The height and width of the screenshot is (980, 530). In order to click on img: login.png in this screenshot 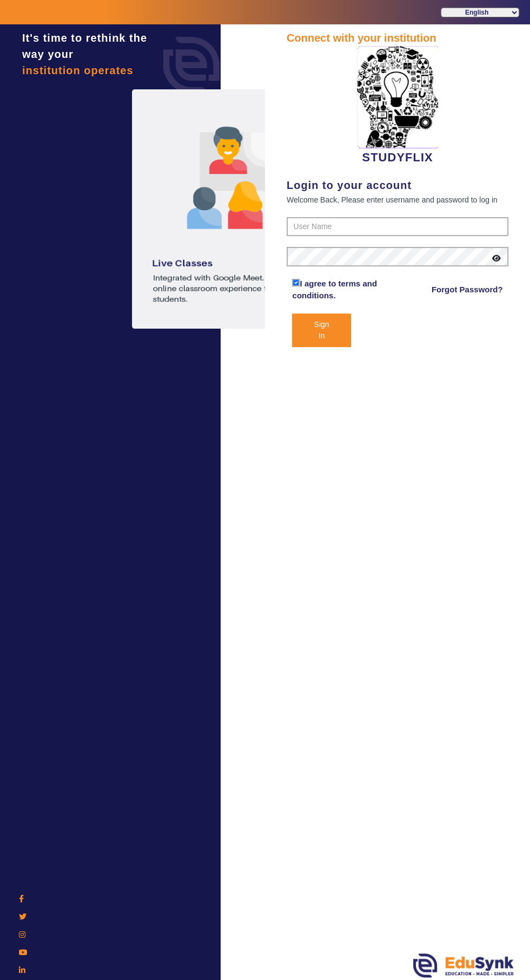, I will do `click(192, 65)`.